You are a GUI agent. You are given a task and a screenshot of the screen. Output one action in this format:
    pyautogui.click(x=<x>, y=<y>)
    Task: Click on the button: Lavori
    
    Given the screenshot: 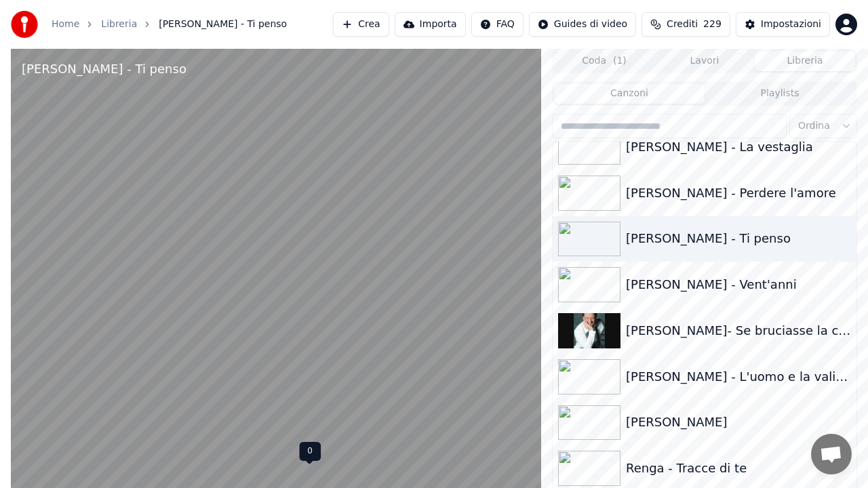 What is the action you would take?
    pyautogui.click(x=705, y=61)
    